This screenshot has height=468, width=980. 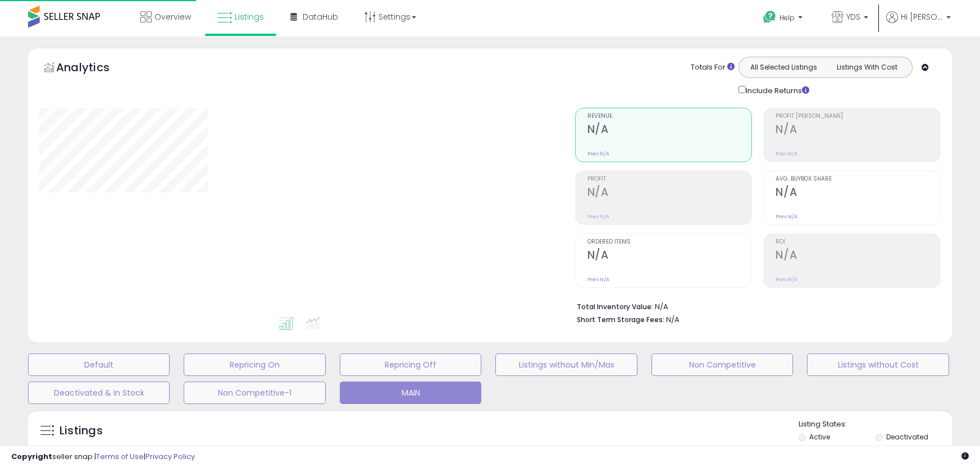 I want to click on span: Ordered Items, so click(x=670, y=242).